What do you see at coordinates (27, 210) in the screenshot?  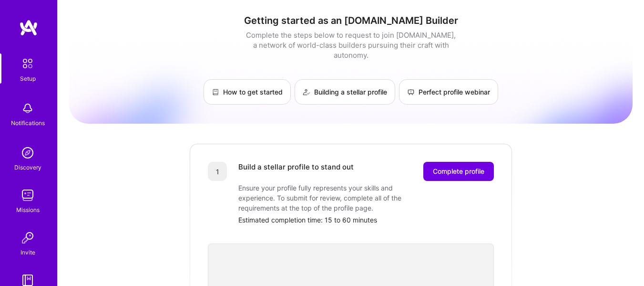 I see `div: Missions` at bounding box center [27, 210].